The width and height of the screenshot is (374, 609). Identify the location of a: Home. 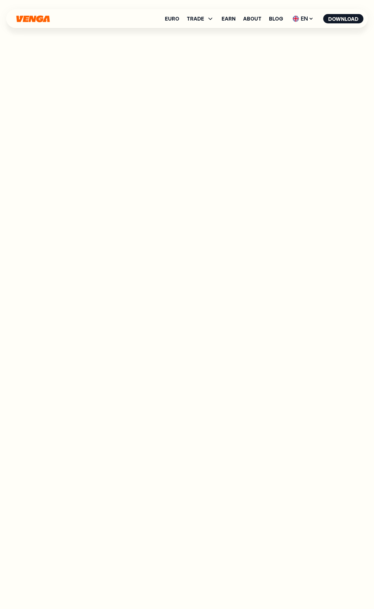
(33, 19).